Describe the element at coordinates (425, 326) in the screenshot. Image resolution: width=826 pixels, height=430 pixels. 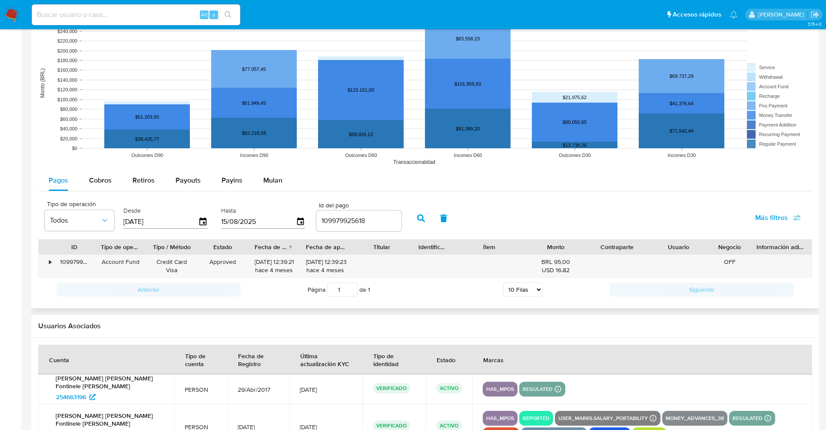
I see `h2: Usuarios Asociados` at that location.